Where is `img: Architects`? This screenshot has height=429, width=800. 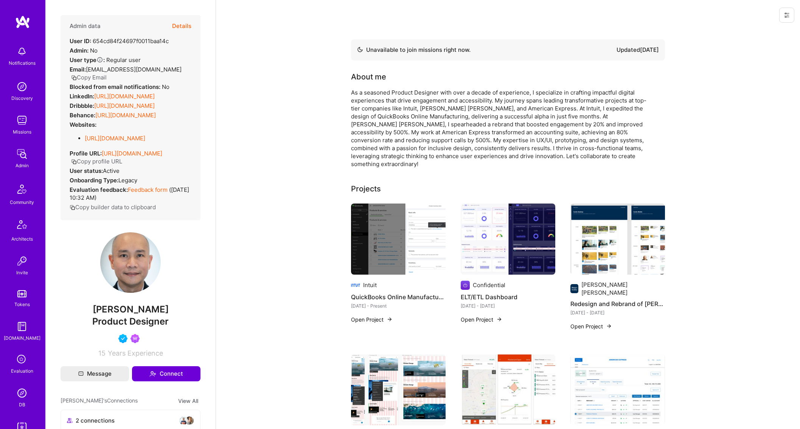
img: Architects is located at coordinates (22, 226).